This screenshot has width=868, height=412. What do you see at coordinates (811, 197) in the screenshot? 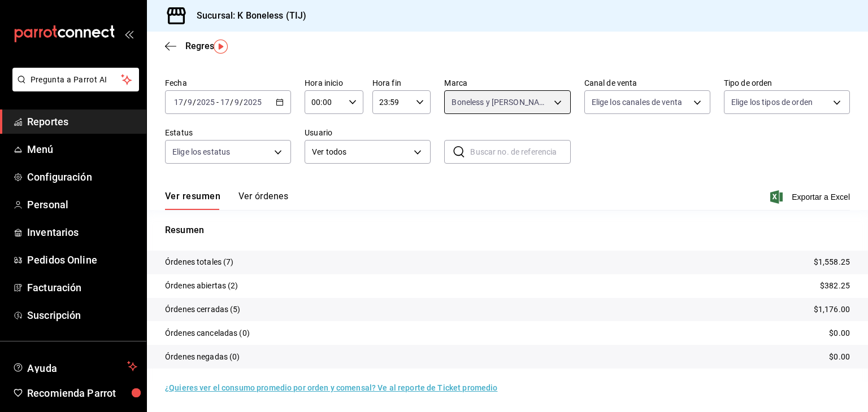
I see `span: Exportar a Excel` at bounding box center [811, 197].